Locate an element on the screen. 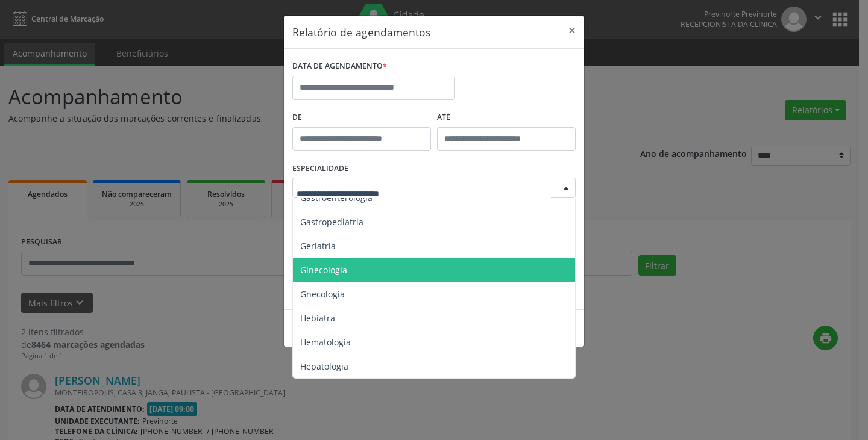  label: De is located at coordinates (361, 117).